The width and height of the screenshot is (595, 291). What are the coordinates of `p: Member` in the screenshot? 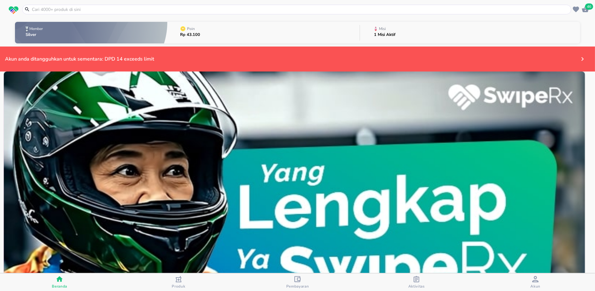 It's located at (36, 29).